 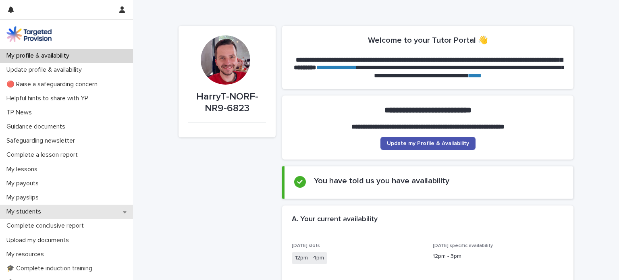 I want to click on a: Update my Profile & Availability, so click(x=428, y=143).